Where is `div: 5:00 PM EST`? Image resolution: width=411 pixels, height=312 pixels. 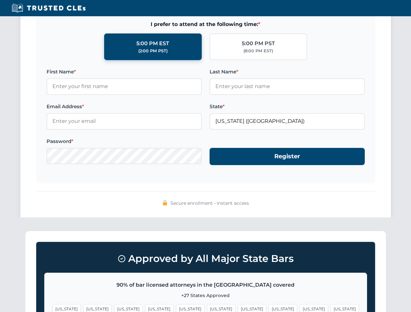
div: 5:00 PM EST is located at coordinates (153, 44).